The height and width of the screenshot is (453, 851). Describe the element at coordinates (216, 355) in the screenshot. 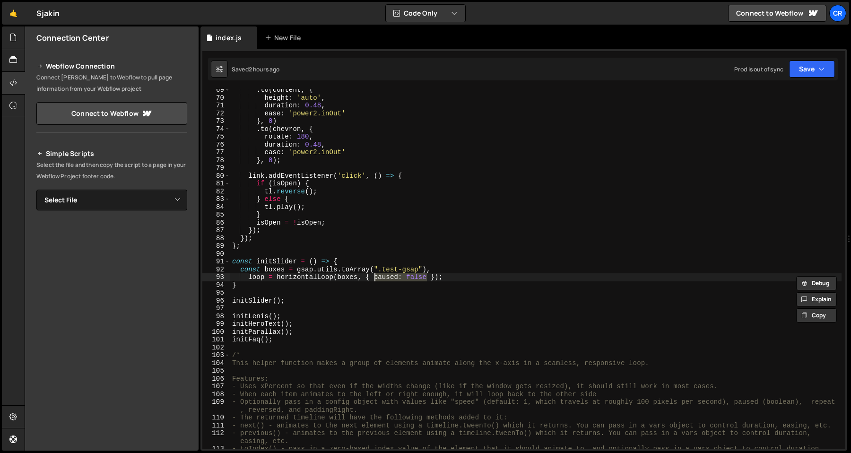

I see `div: 103` at that location.